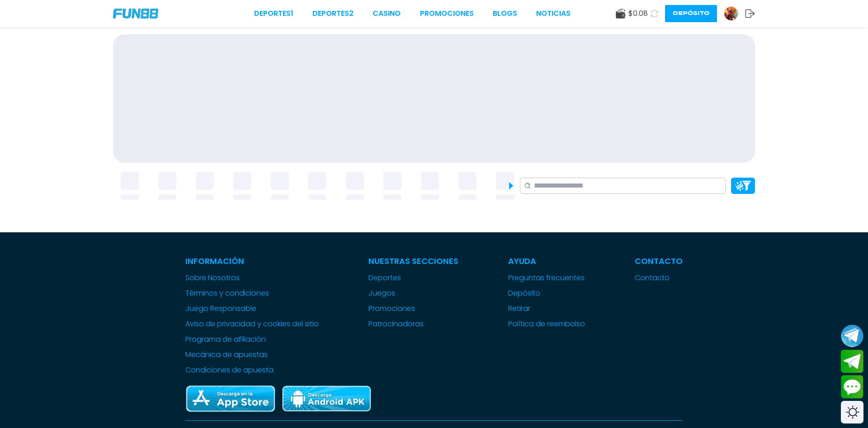 This screenshot has width=868, height=428. Describe the element at coordinates (413, 278) in the screenshot. I see `a: Deportes` at that location.